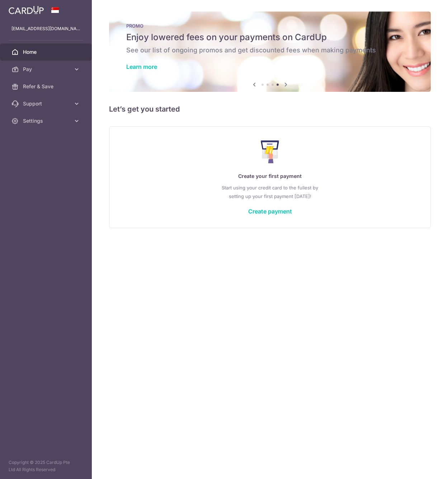 The image size is (448, 479). What do you see at coordinates (270, 37) in the screenshot?
I see `h5: Enjoy lowered fees on your payments on CardUp` at bounding box center [270, 37].